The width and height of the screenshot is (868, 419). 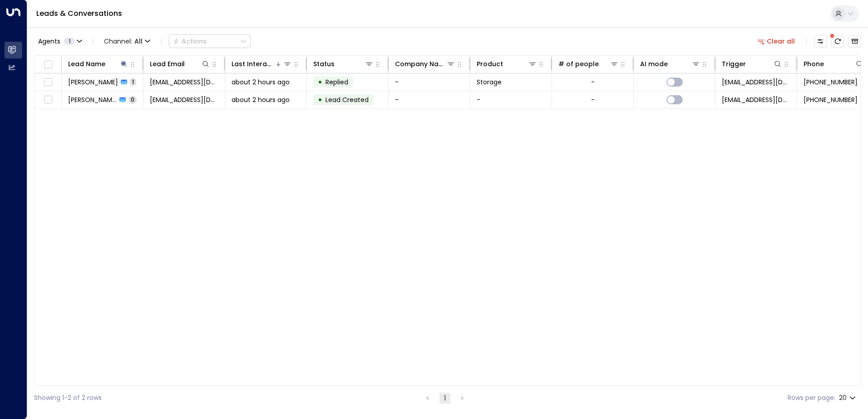 I want to click on button: Customize, so click(x=820, y=41).